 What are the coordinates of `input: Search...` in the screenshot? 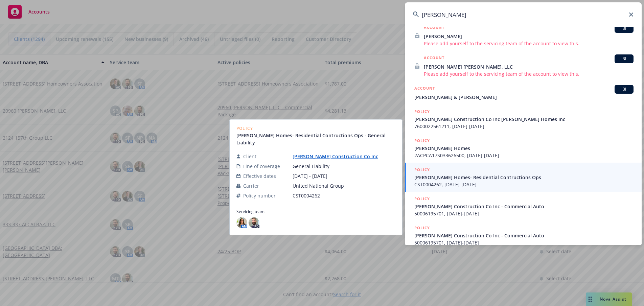 It's located at (523, 15).